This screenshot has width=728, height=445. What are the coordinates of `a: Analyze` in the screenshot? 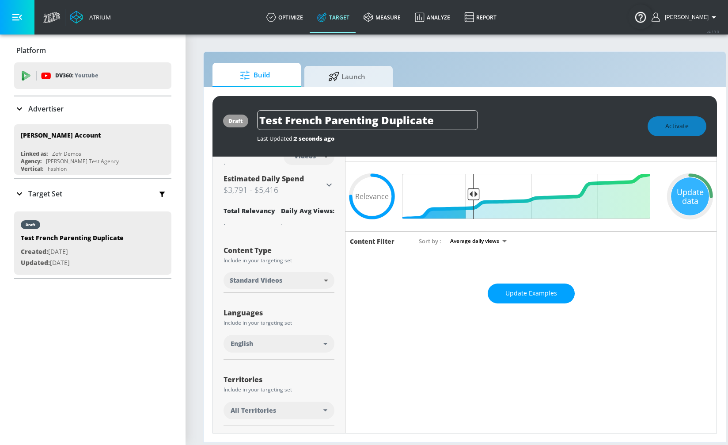 It's located at (433, 17).